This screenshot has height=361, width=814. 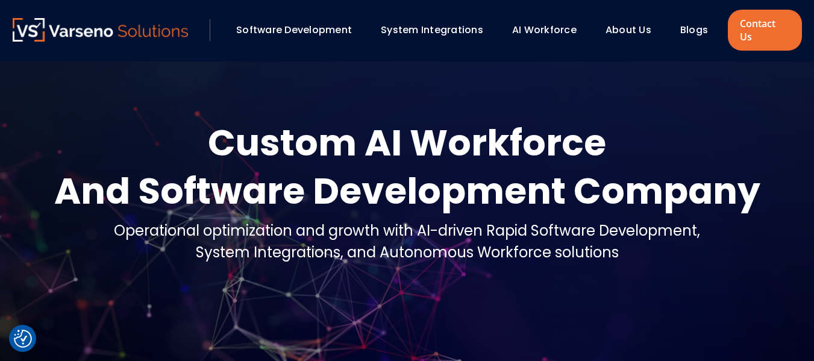 I want to click on div: Blogs, so click(x=700, y=30).